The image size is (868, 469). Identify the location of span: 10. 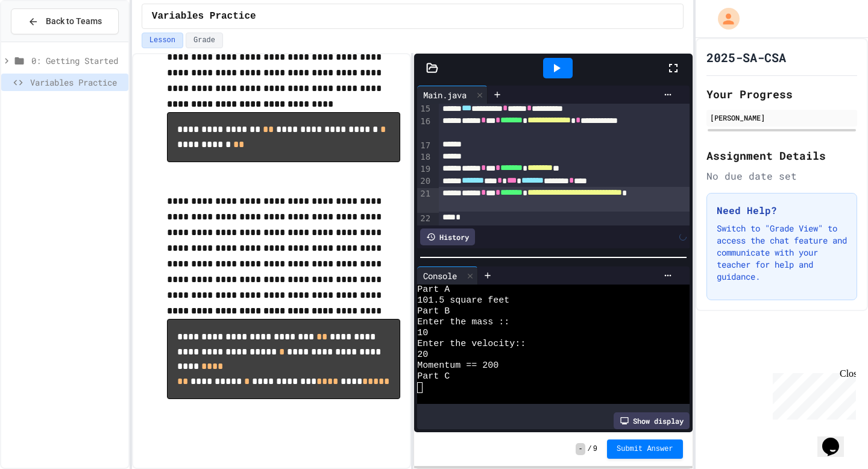
(423, 333).